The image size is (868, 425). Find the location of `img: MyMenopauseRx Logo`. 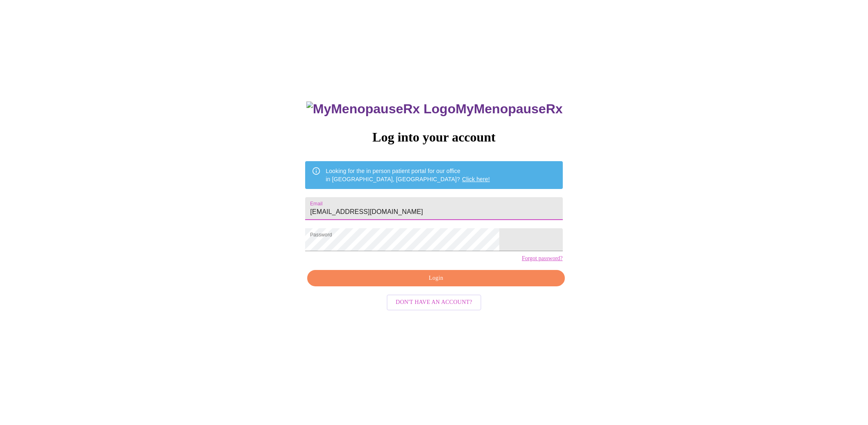

img: MyMenopauseRx Logo is located at coordinates (380, 109).